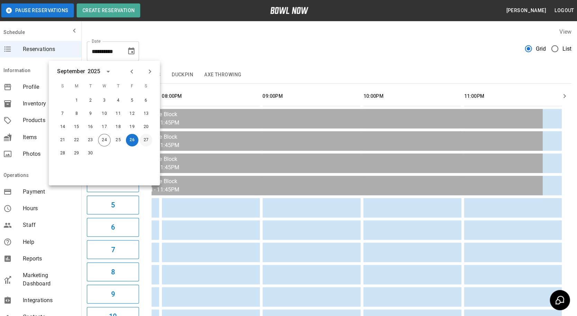 This screenshot has height=316, width=577. What do you see at coordinates (224, 74) in the screenshot?
I see `button: Axe Throwing` at bounding box center [224, 74].